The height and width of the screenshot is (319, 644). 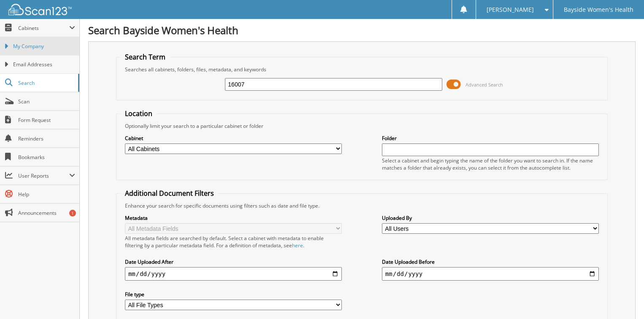 What do you see at coordinates (623, 299) in the screenshot?
I see `div: Chat Widget` at bounding box center [623, 299].